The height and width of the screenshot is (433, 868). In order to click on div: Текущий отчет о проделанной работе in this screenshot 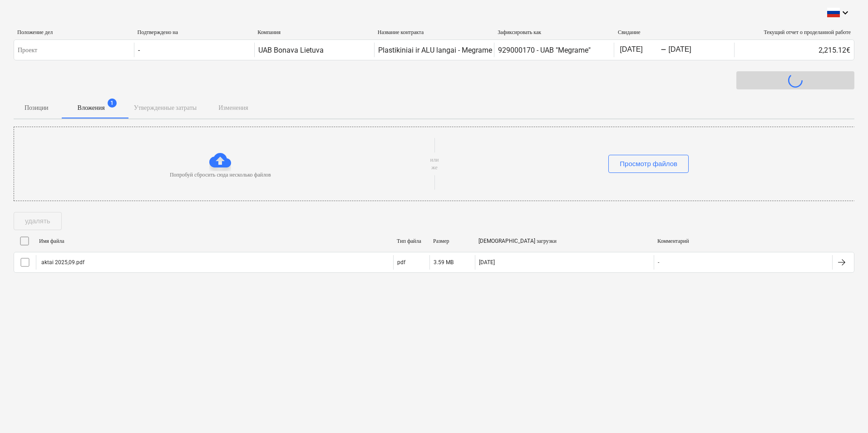, I will do `click(794, 32)`.